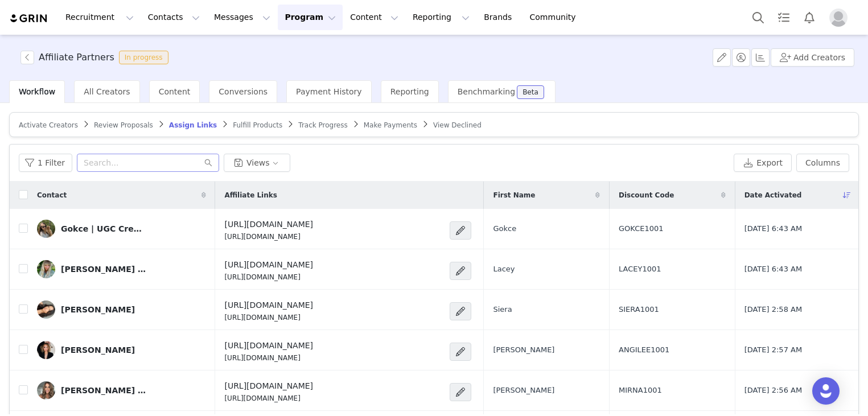 The image size is (868, 416). What do you see at coordinates (639, 269) in the screenshot?
I see `span: LACEY1001` at bounding box center [639, 269].